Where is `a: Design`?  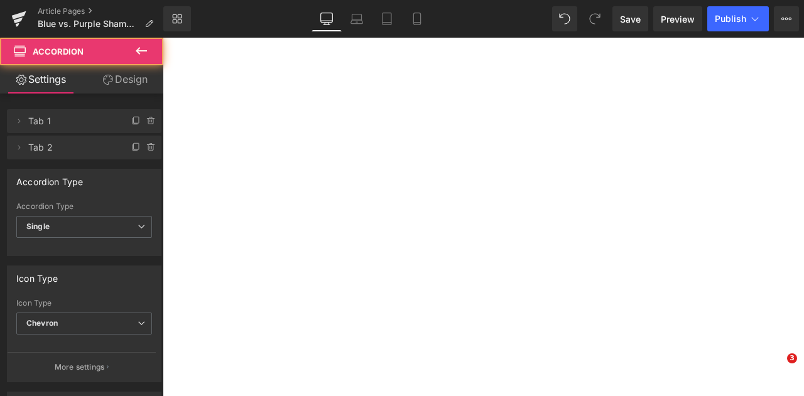
a: Design is located at coordinates (125, 79).